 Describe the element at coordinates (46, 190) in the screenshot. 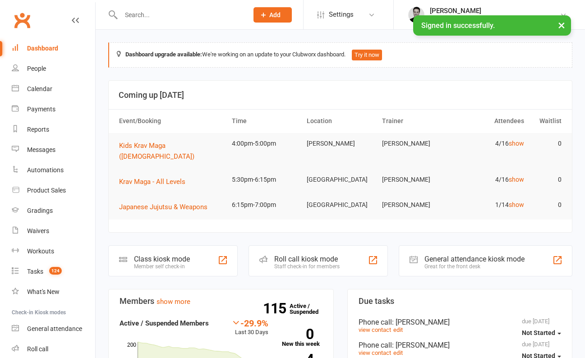

I see `div: Product Sales` at that location.